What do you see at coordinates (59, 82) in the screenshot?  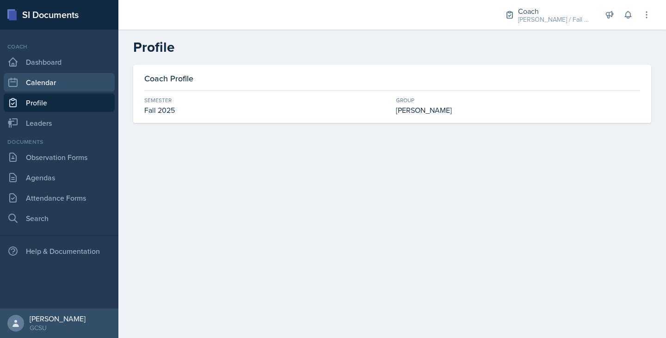 I see `a: Calendar` at bounding box center [59, 82].